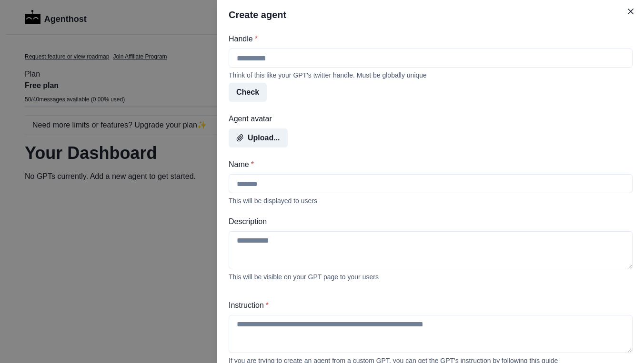 The width and height of the screenshot is (644, 363). Describe the element at coordinates (259, 138) in the screenshot. I see `button: Upload...` at that location.